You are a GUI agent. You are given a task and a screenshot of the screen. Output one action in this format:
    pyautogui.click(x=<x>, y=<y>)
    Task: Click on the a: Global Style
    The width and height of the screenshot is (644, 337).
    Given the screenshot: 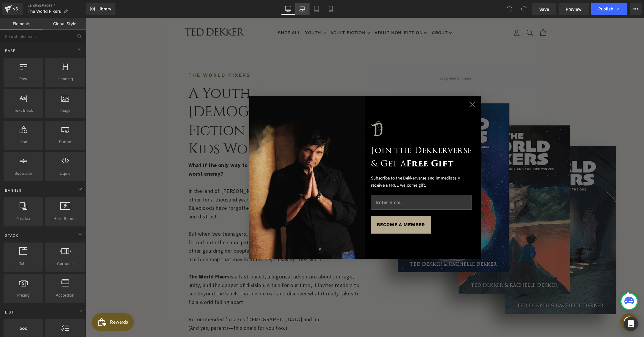 What is the action you would take?
    pyautogui.click(x=64, y=24)
    